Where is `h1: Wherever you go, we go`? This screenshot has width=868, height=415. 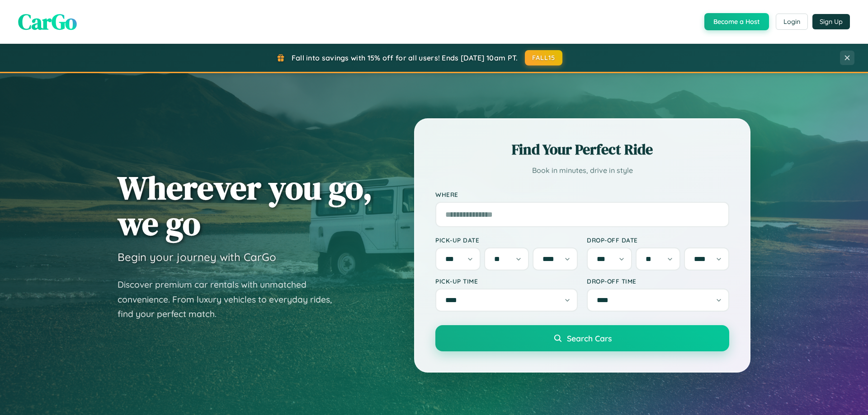
h1: Wherever you go, we go is located at coordinates (245, 205).